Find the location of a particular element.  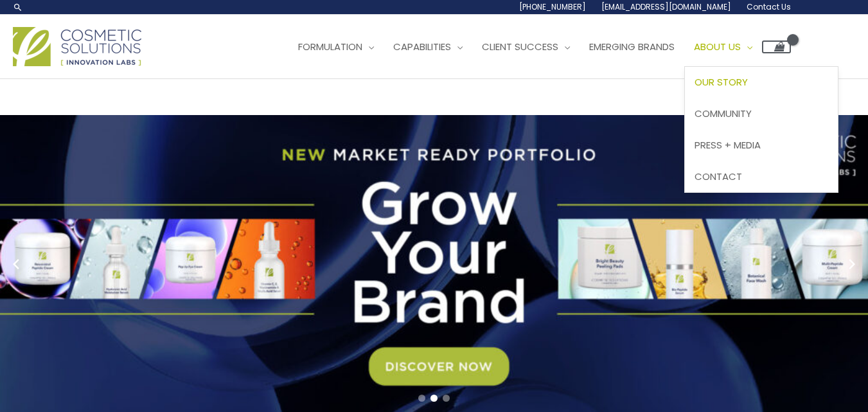

a: Client Success is located at coordinates (526, 47).